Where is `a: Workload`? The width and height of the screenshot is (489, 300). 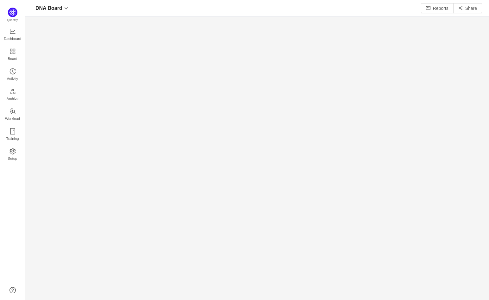 a: Workload is located at coordinates (13, 115).